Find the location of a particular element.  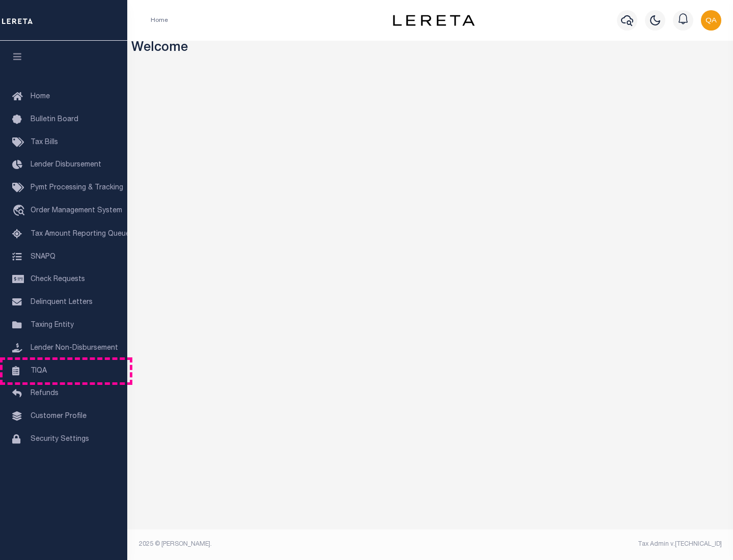

span: Pymt Processing & Tracking is located at coordinates (77, 188).